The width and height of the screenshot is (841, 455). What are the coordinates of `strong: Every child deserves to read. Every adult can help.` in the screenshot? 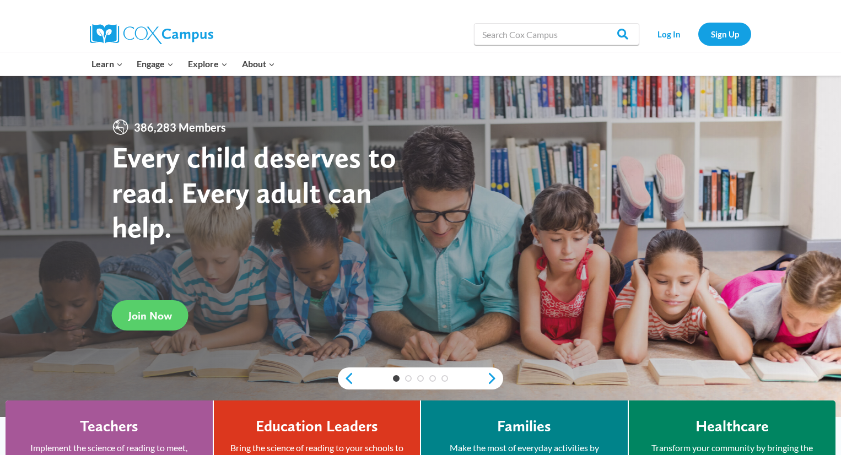 It's located at (254, 192).